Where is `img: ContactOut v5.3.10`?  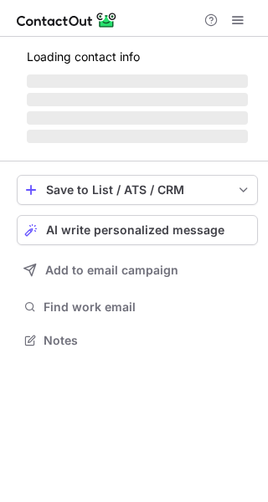 img: ContactOut v5.3.10 is located at coordinates (67, 20).